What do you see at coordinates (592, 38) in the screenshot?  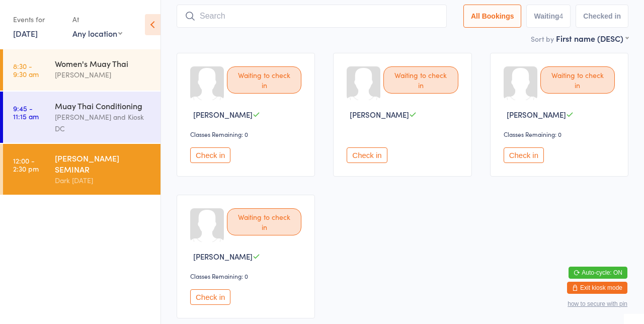 I see `div: First name (DESC)` at bounding box center [592, 38].